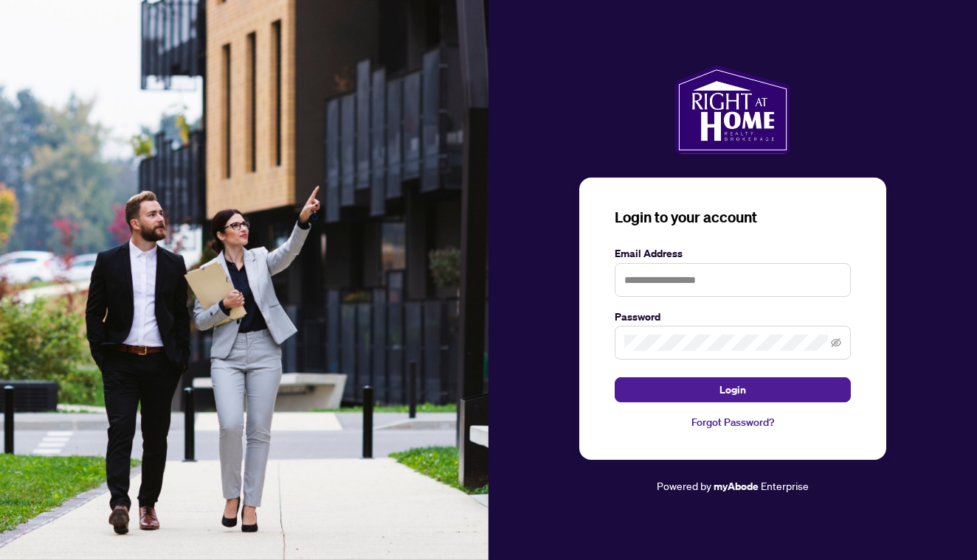 This screenshot has height=560, width=977. What do you see at coordinates (732, 110) in the screenshot?
I see `img: ma-logo` at bounding box center [732, 110].